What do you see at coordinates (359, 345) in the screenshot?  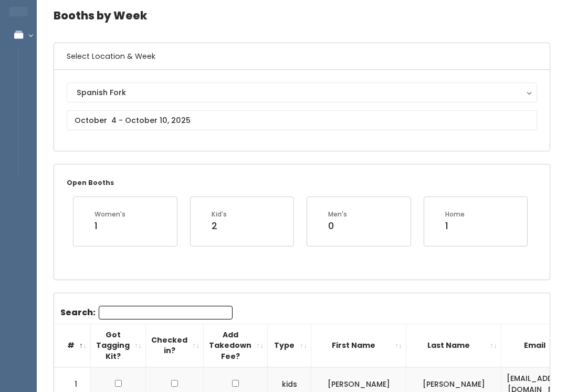 I see `th: First Name: activate to sort column ascending` at bounding box center [359, 345].